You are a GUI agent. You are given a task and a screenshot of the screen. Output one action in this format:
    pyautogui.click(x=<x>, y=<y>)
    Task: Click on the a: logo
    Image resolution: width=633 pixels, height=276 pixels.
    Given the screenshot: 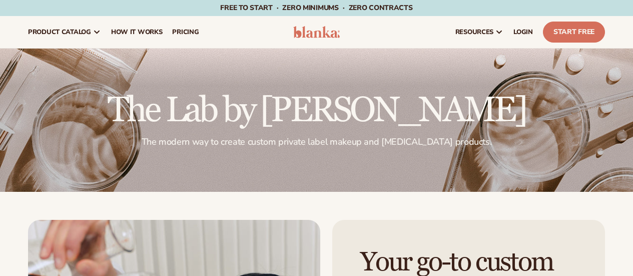 What is the action you would take?
    pyautogui.click(x=317, y=32)
    